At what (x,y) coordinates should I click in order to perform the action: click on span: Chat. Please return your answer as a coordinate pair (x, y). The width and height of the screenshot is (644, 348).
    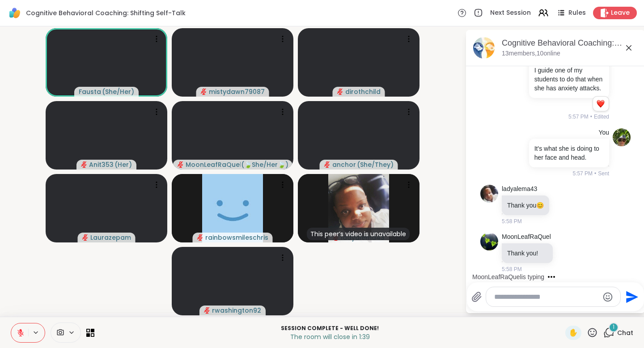
    Looking at the image, I should click on (625, 333).